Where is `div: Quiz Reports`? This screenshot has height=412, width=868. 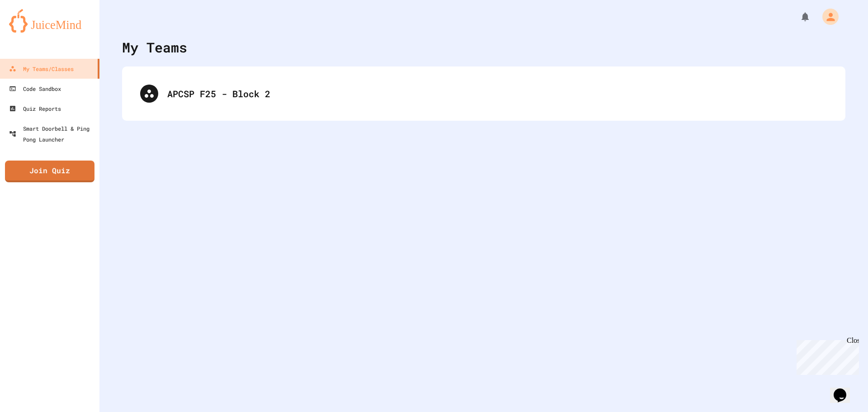 div: Quiz Reports is located at coordinates (35, 108).